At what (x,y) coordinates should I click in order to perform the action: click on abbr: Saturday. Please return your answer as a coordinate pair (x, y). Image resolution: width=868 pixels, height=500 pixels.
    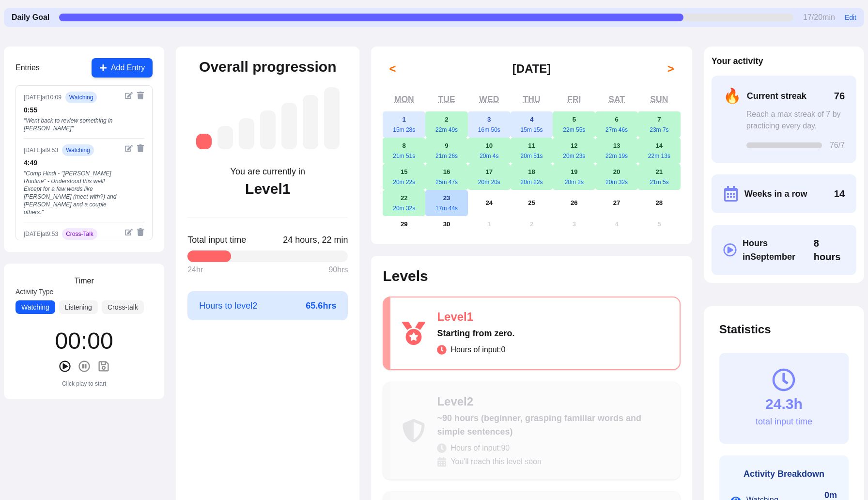
    Looking at the image, I should click on (617, 100).